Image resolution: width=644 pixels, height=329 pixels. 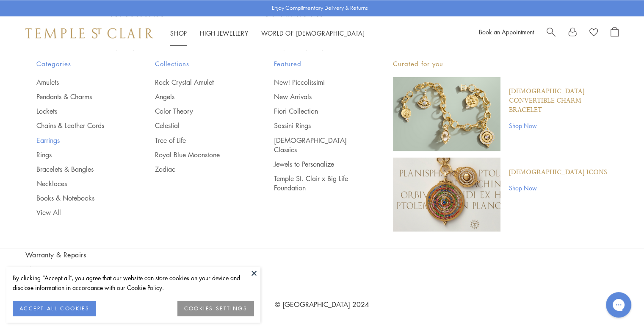 What do you see at coordinates (197, 82) in the screenshot?
I see `a: Rock Crystal Amulet` at bounding box center [197, 82].